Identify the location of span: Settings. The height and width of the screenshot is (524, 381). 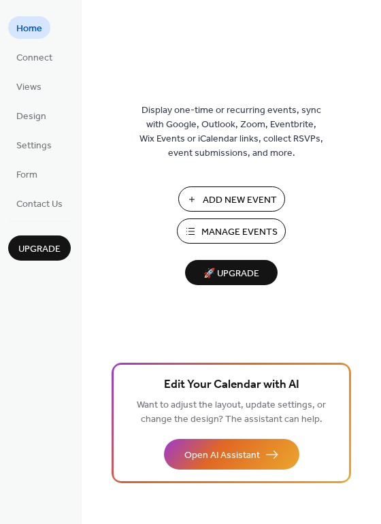
(34, 146).